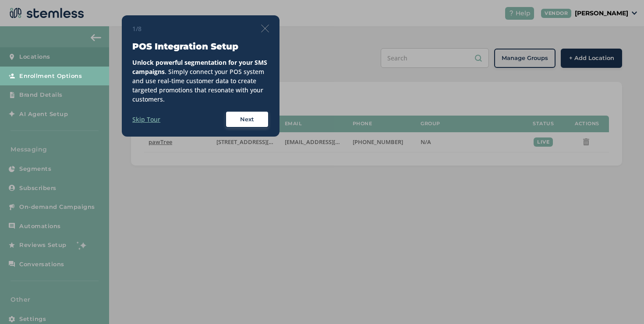 The height and width of the screenshot is (324, 644). Describe the element at coordinates (247, 120) in the screenshot. I see `button: Next` at that location.